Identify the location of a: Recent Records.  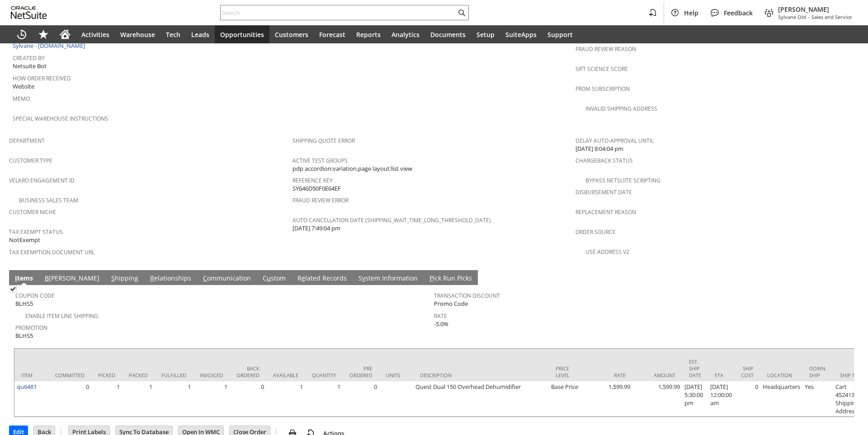
(22, 34).